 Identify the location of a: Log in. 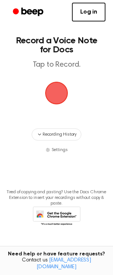
(88, 12).